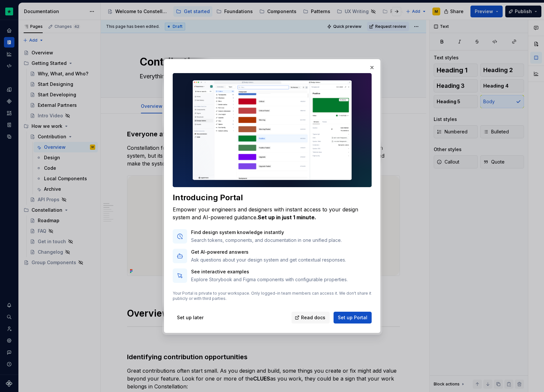 This screenshot has height=392, width=544. I want to click on span: Read docs, so click(313, 318).